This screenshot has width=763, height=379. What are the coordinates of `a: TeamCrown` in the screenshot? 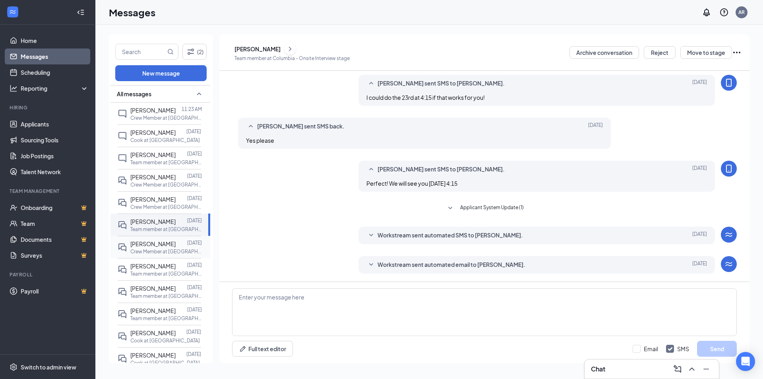 It's located at (54, 223).